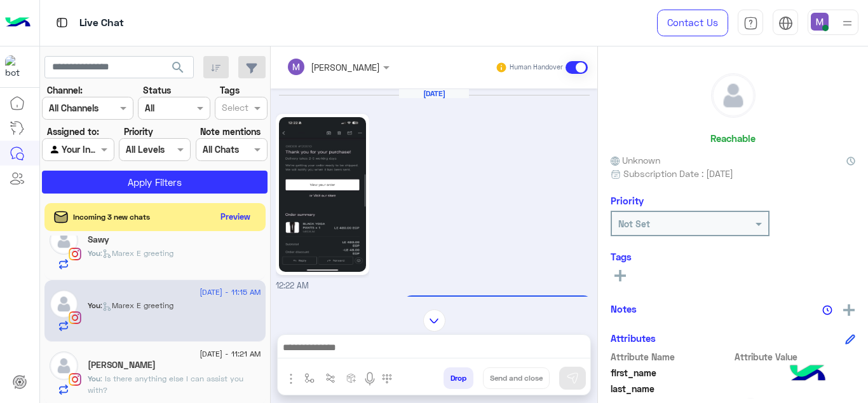  I want to click on span: Unknown, so click(636, 160).